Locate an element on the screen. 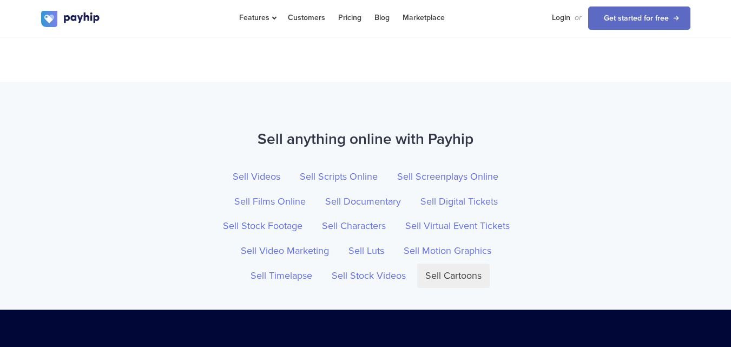 This screenshot has width=731, height=347. a: Sell Documentary is located at coordinates (363, 202).